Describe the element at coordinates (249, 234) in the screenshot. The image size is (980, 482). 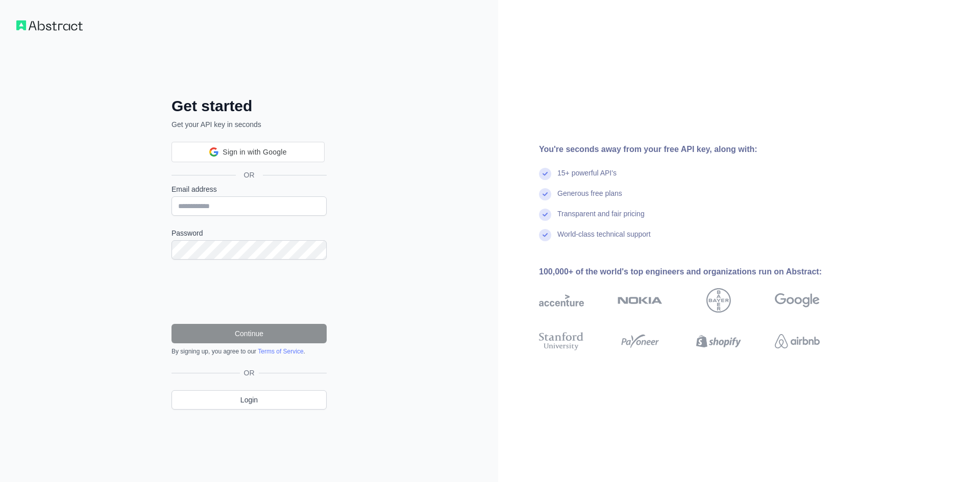
I see `label: Password` at that location.